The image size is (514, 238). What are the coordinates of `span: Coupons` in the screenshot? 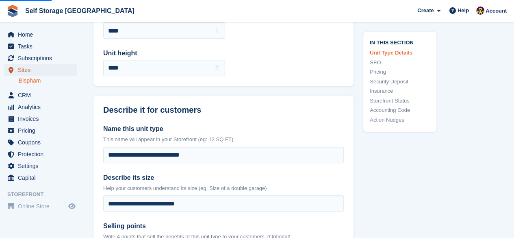 It's located at (42, 142).